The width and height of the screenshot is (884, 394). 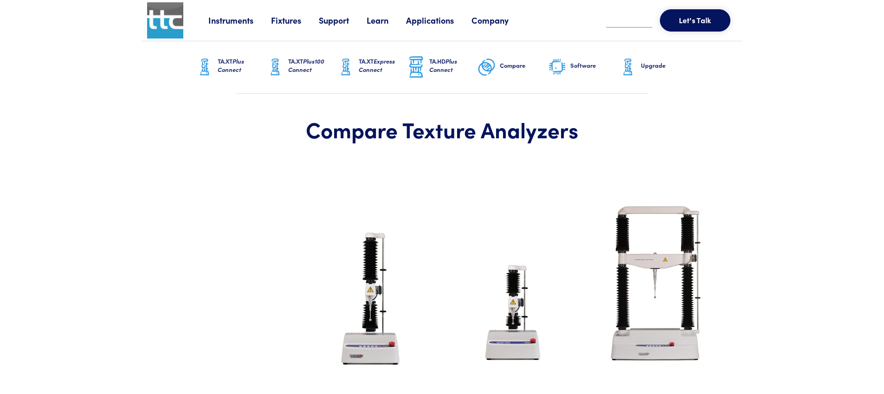 I want to click on a: Applications, so click(x=438, y=20).